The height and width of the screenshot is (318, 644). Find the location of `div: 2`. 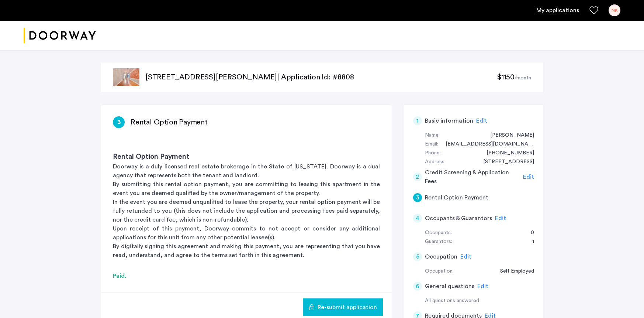

div: 2 is located at coordinates (418, 177).